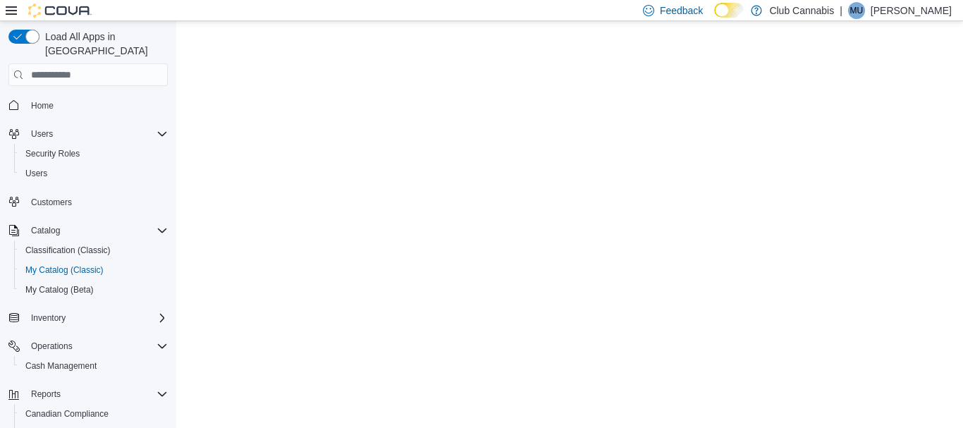 This screenshot has width=963, height=428. Describe the element at coordinates (729, 10) in the screenshot. I see `input: Dark Mode` at that location.